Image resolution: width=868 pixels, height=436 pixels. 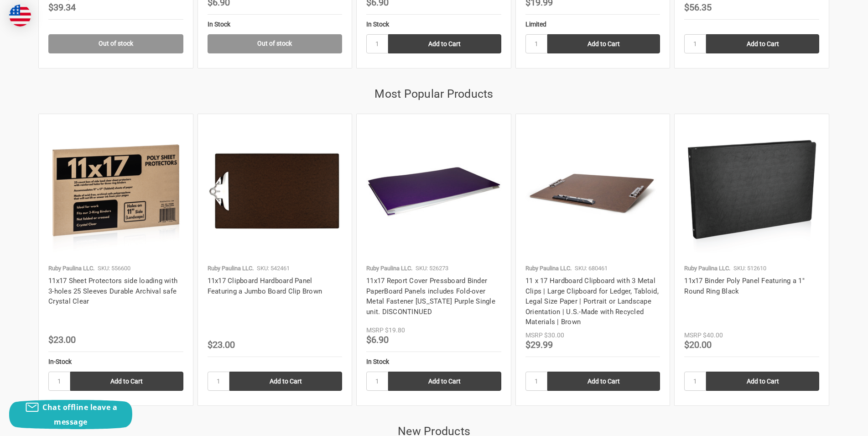 What do you see at coordinates (377, 340) in the screenshot?
I see `span: $6.90` at bounding box center [377, 340].